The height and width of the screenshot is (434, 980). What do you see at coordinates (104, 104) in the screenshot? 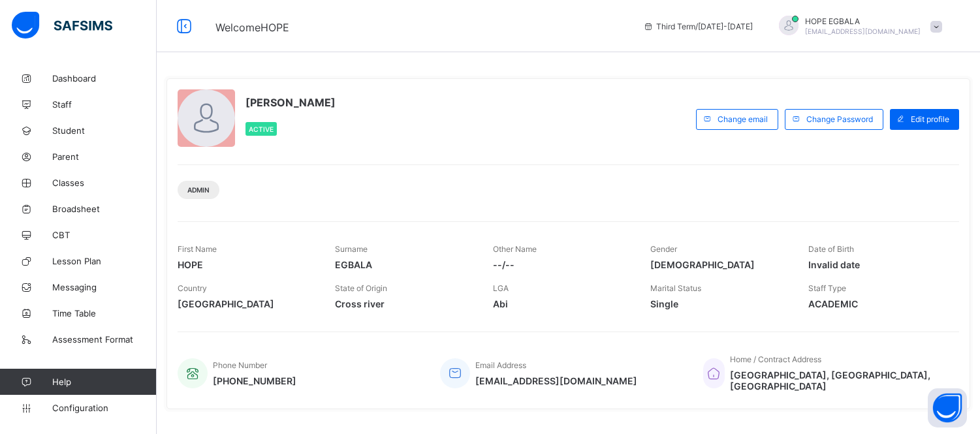
I see `span: Staff` at bounding box center [104, 104].